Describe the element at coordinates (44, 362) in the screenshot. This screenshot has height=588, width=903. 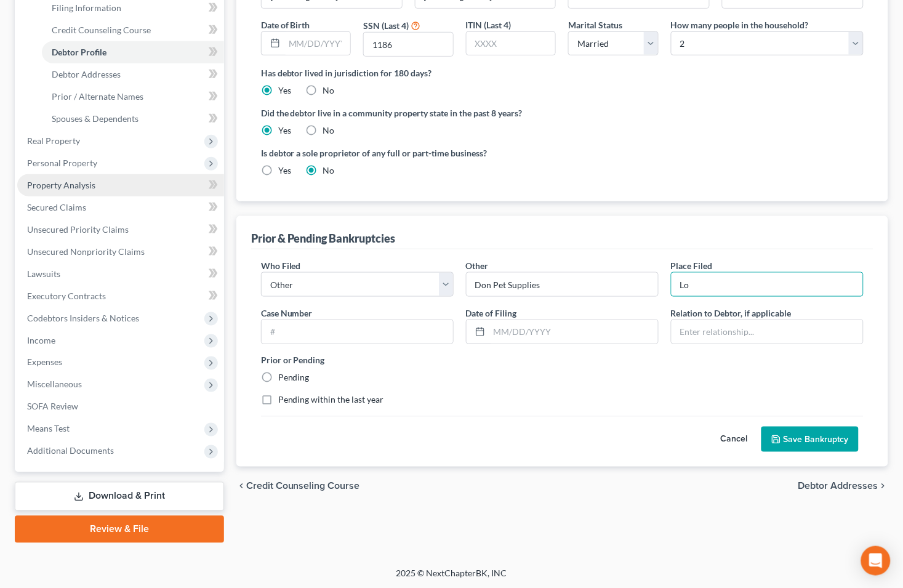
I see `span: Expenses` at that location.